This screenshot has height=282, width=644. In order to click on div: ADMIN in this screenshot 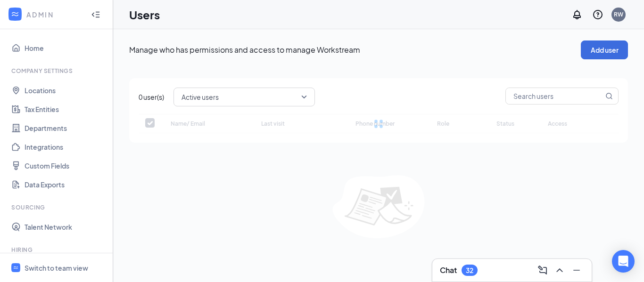, I will do `click(54, 15)`.